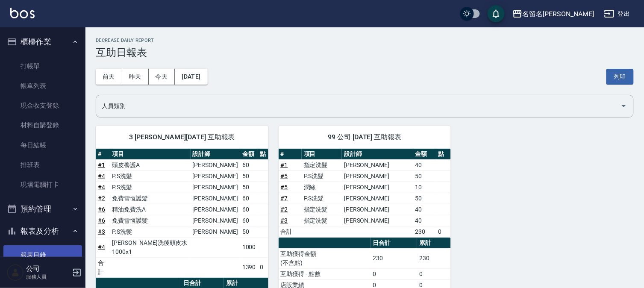  I want to click on h5: 公司, so click(48, 268).